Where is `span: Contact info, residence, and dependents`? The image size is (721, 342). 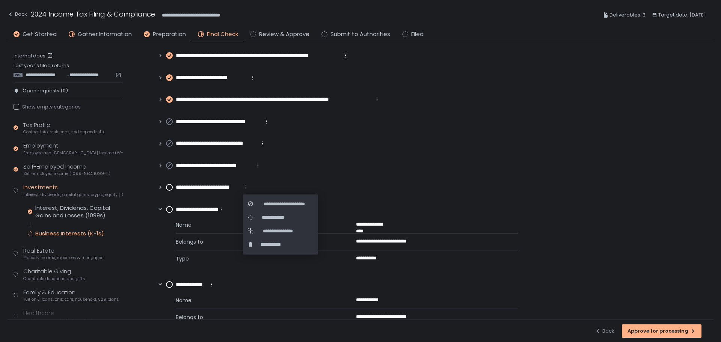 span: Contact info, residence, and dependents is located at coordinates (63, 132).